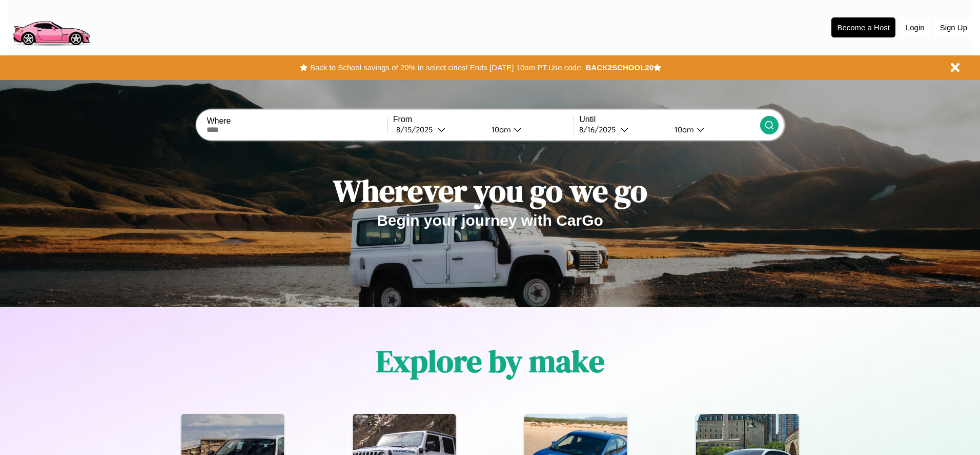  I want to click on div: 8 / 16 / 2025, so click(599, 129).